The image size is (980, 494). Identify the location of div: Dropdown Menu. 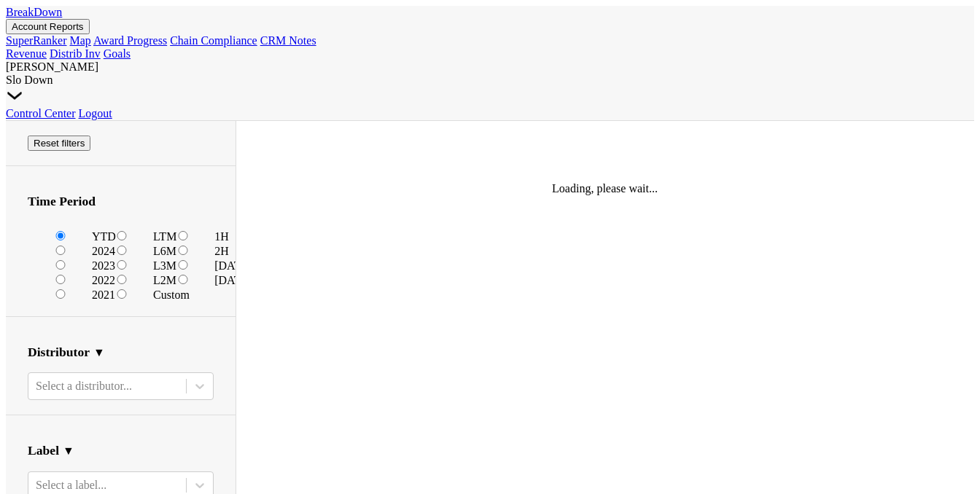
(490, 114).